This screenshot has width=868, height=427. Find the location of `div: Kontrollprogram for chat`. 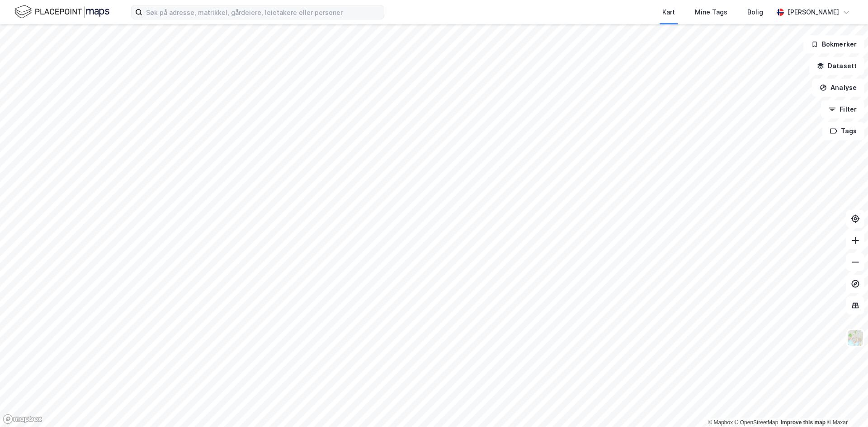

div: Kontrollprogram for chat is located at coordinates (846, 406).